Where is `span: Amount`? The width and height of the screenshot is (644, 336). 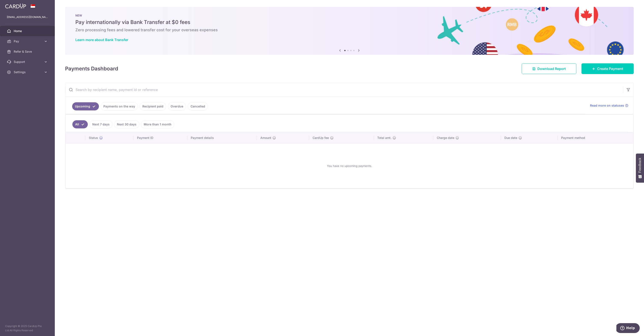
span: Amount is located at coordinates (266, 138).